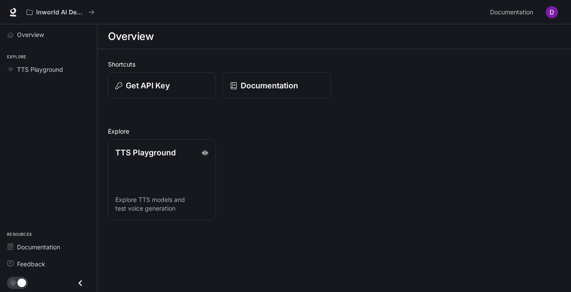  What do you see at coordinates (334, 131) in the screenshot?
I see `h2: Explore` at bounding box center [334, 131].